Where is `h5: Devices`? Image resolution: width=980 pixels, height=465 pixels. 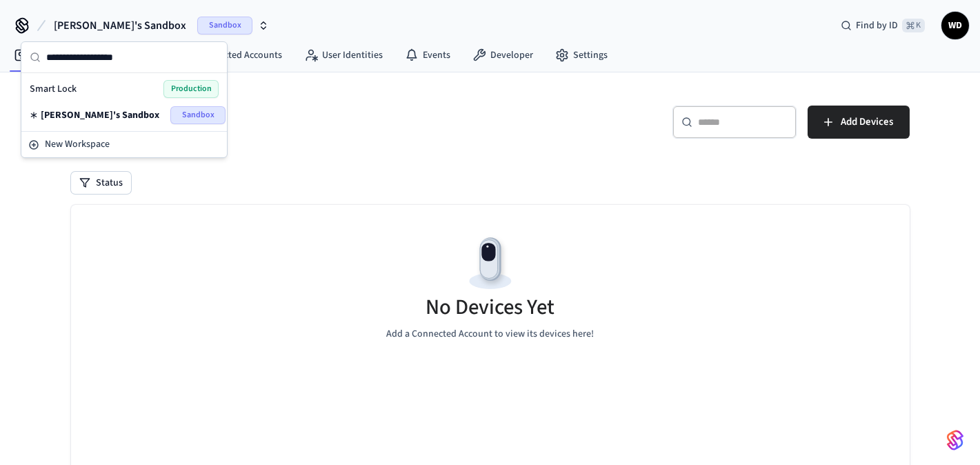
h5: Devices is located at coordinates (276, 120).